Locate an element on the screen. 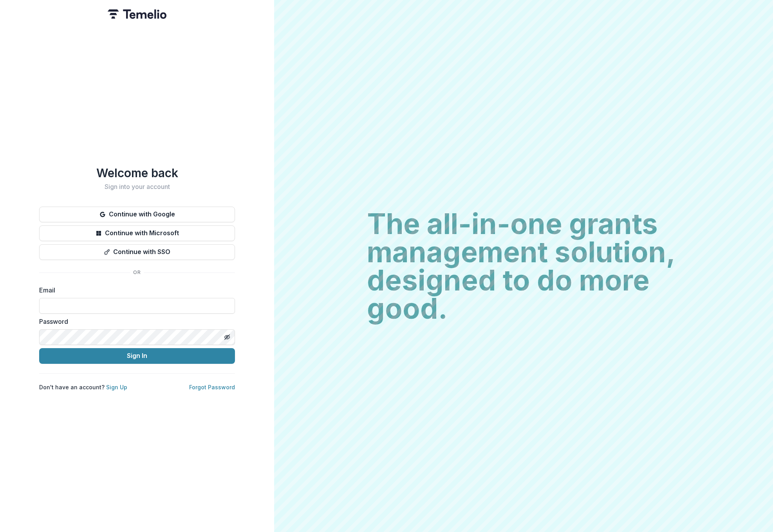 This screenshot has height=532, width=773. button: Continue with Google is located at coordinates (137, 214).